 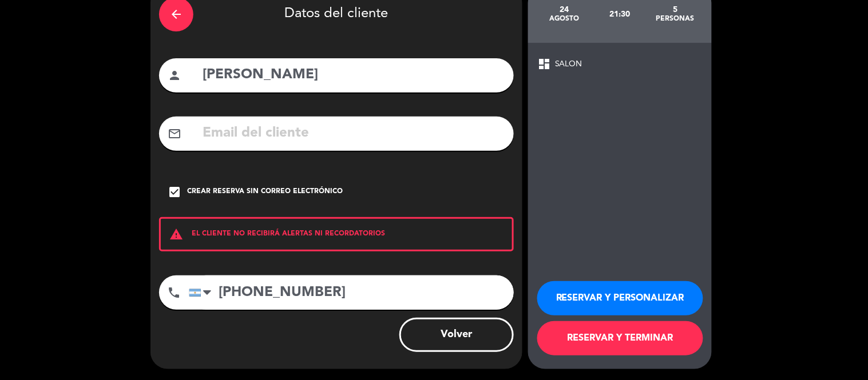 I want to click on i: warning, so click(x=176, y=235).